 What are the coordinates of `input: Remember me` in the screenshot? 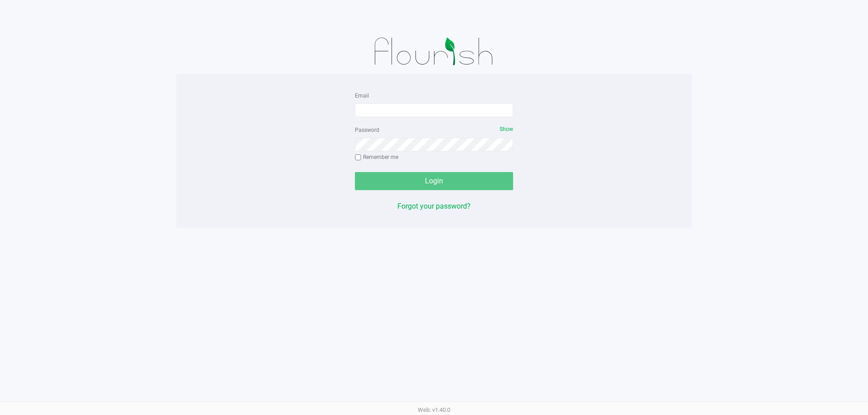 It's located at (358, 158).